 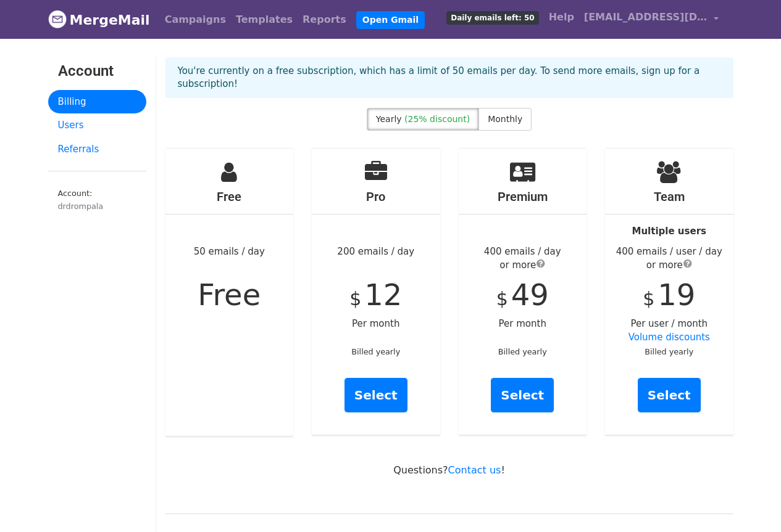 I want to click on a: Templates, so click(x=264, y=19).